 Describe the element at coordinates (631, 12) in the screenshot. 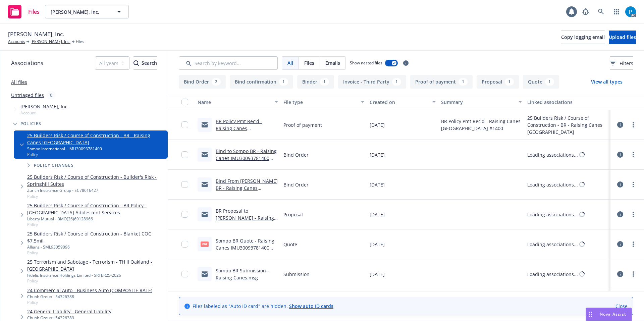

I see `img: photo` at that location.